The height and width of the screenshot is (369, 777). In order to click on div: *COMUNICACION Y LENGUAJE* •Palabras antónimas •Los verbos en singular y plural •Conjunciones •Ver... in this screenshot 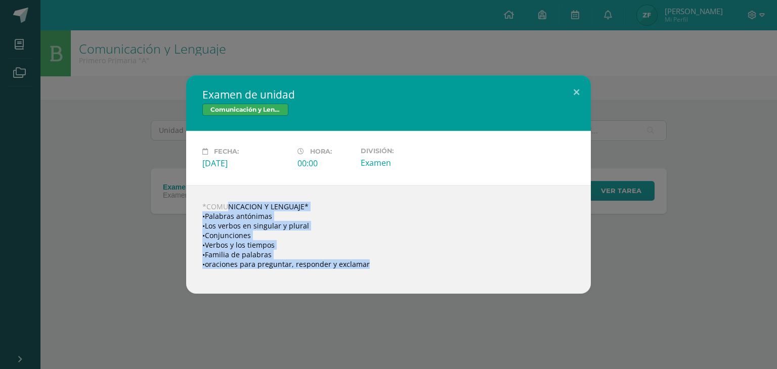, I will do `click(389, 239)`.